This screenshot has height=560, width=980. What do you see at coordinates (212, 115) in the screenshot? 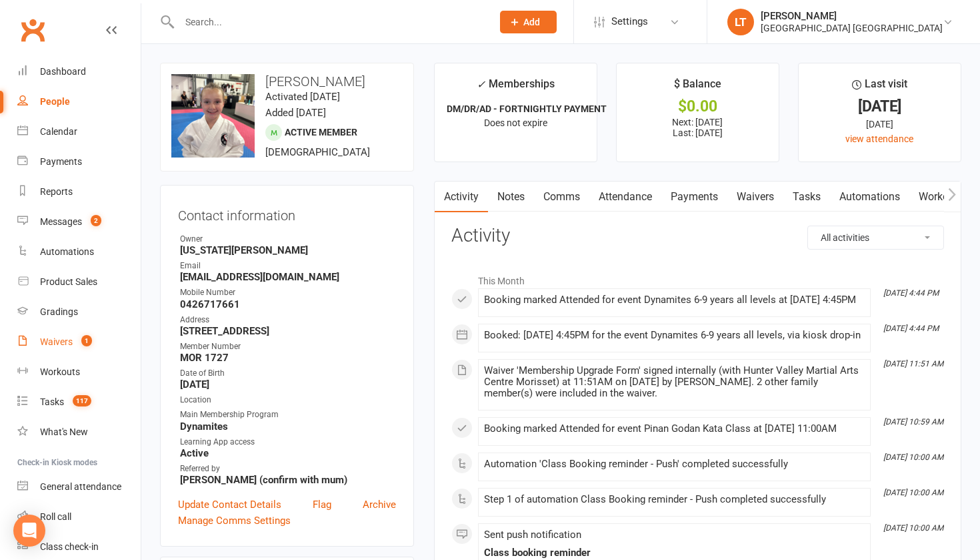
I see `img: image1739165866.png` at bounding box center [212, 115].